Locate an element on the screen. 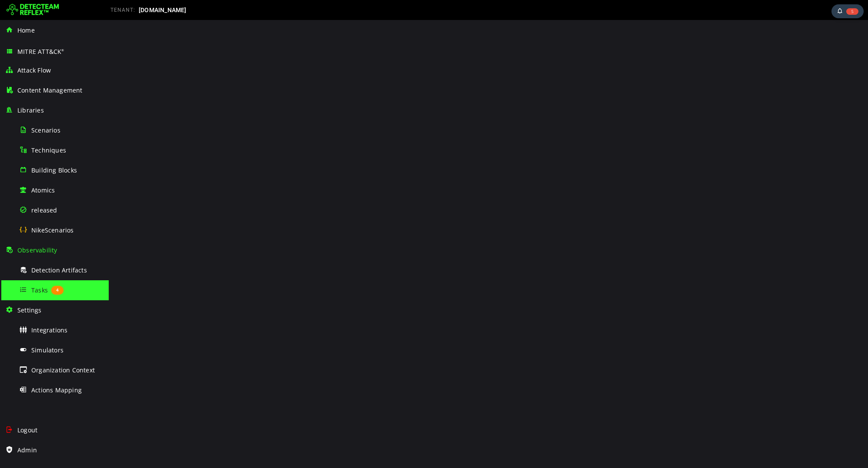 This screenshot has width=868, height=468. span: Attack Flow is located at coordinates (34, 70).